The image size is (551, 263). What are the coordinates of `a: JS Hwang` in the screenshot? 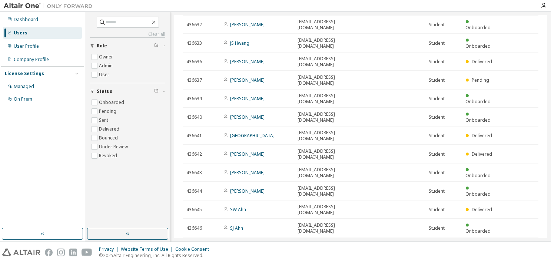 It's located at (240, 43).